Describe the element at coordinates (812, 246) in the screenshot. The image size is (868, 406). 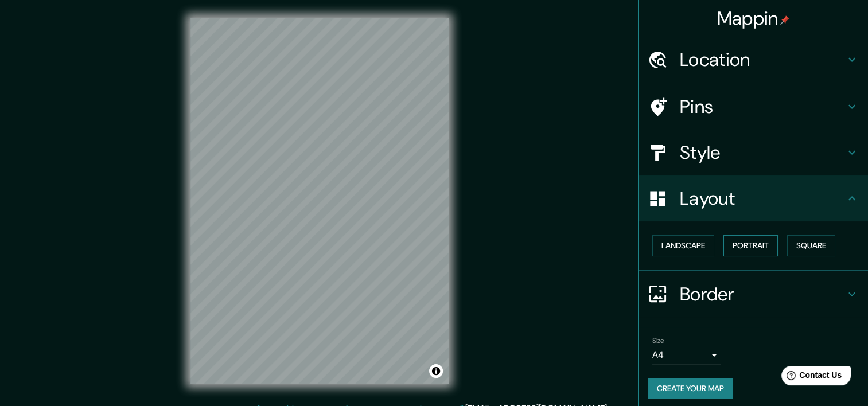
I see `button: Square` at that location.